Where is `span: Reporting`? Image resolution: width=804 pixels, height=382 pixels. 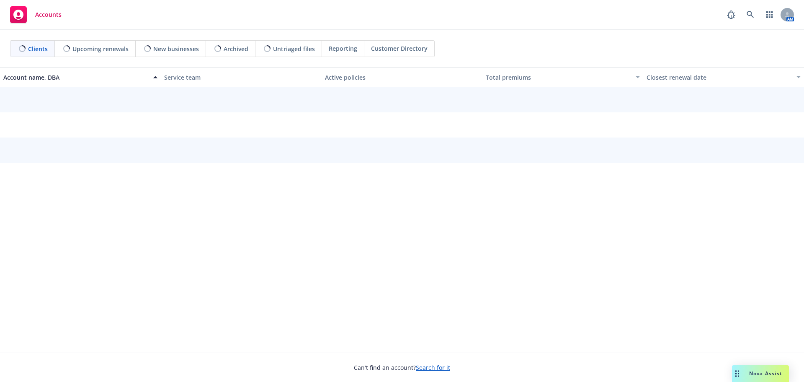 span: Reporting is located at coordinates (343, 48).